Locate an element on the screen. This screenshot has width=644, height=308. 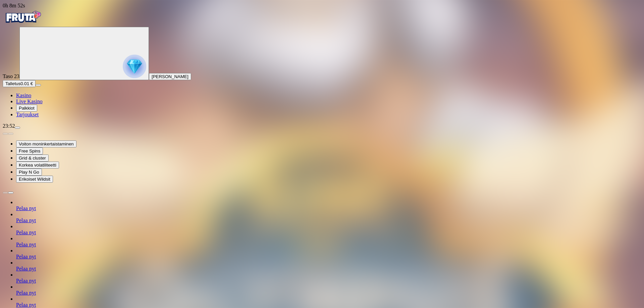
button: Talletusplus icon0.01 € is located at coordinates (19, 84).